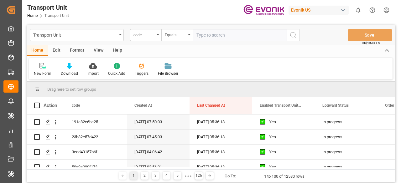 This screenshot has width=401, height=183. I want to click on button: Save, so click(370, 35).